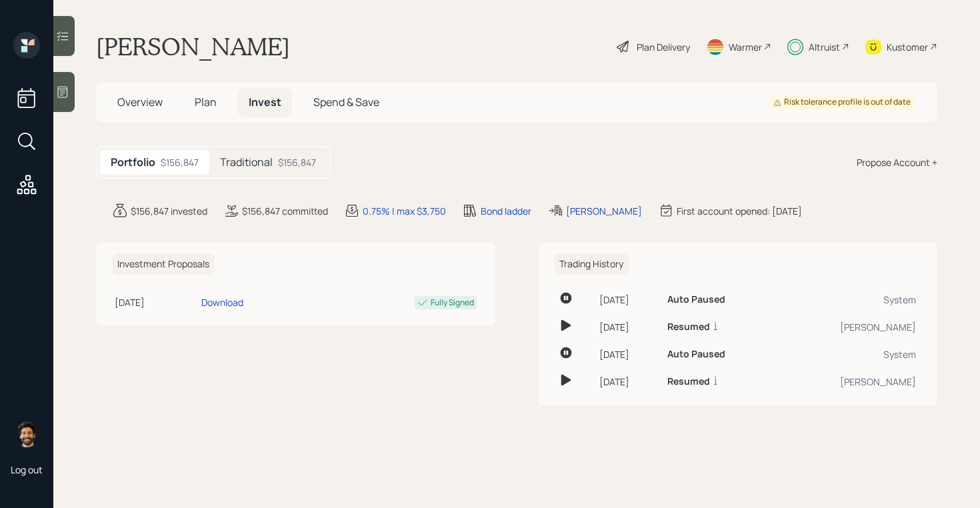 The width and height of the screenshot is (980, 508). I want to click on h6: Trading History, so click(592, 264).